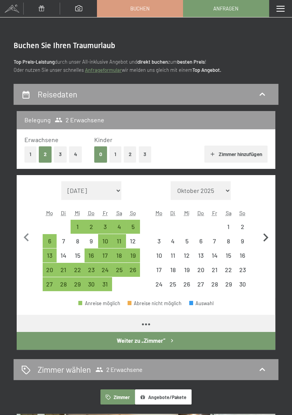  What do you see at coordinates (78, 227) in the screenshot?
I see `div: Wed Oct 01 2025` at bounding box center [78, 227].